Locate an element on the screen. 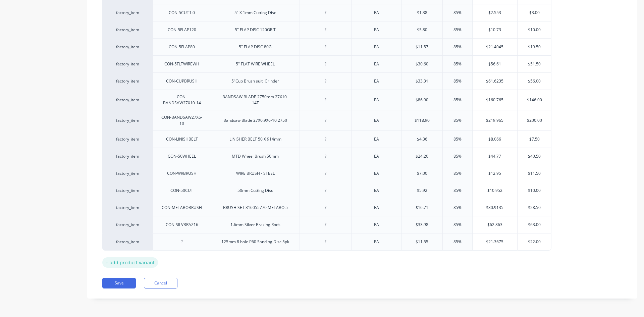 The width and height of the screenshot is (644, 317). div: $11.50 is located at coordinates (534, 174).